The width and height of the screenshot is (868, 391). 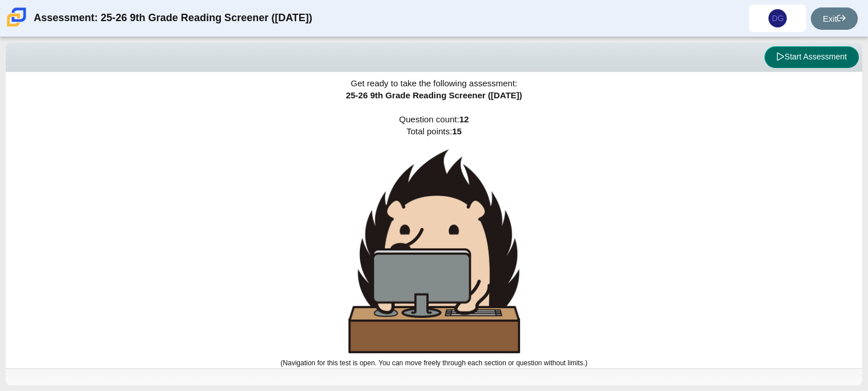 What do you see at coordinates (434, 251) in the screenshot?
I see `img: hedgehog-behind-computer-large.png` at bounding box center [434, 251].